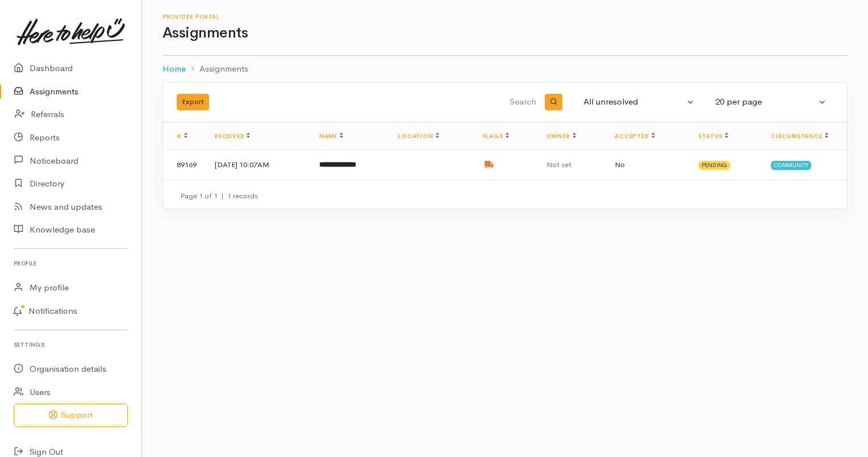 The image size is (868, 457). I want to click on a: Circumstance, so click(799, 136).